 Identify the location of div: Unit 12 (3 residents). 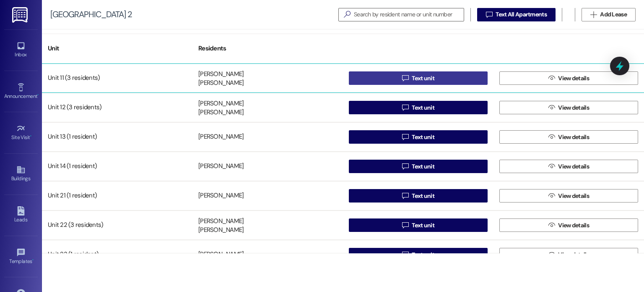
(117, 107).